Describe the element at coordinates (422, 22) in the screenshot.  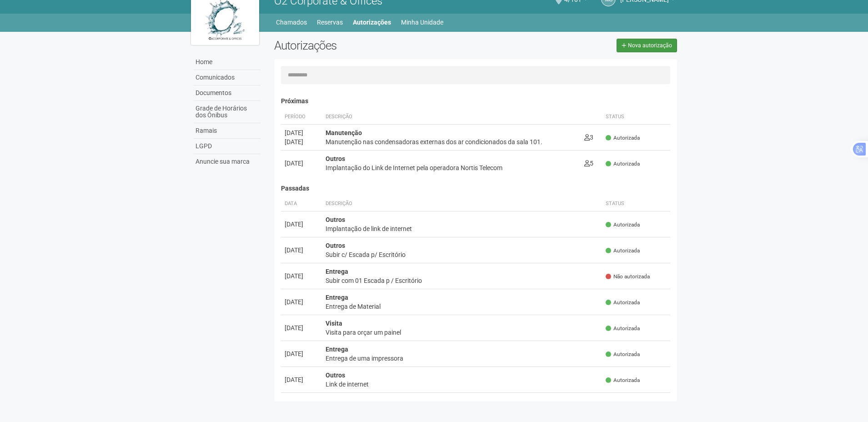
I see `a: Minha Unidade` at that location.